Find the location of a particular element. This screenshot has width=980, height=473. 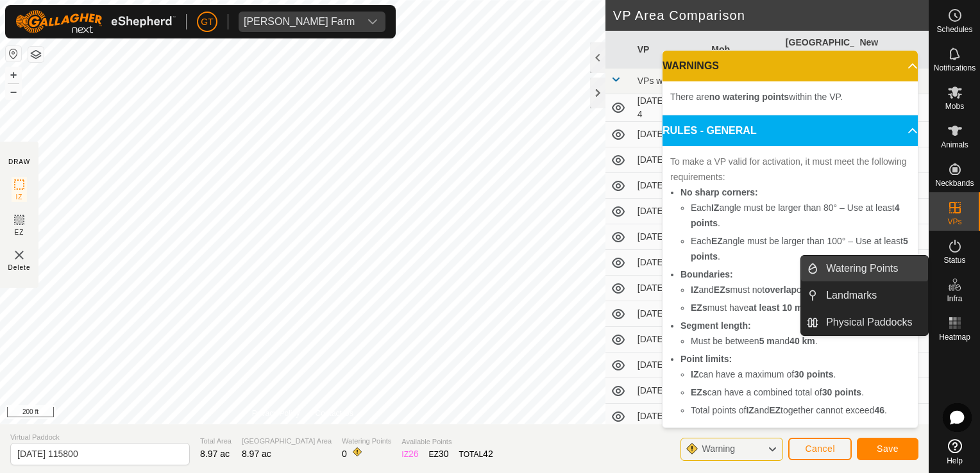

b: 5 points is located at coordinates (799, 248).